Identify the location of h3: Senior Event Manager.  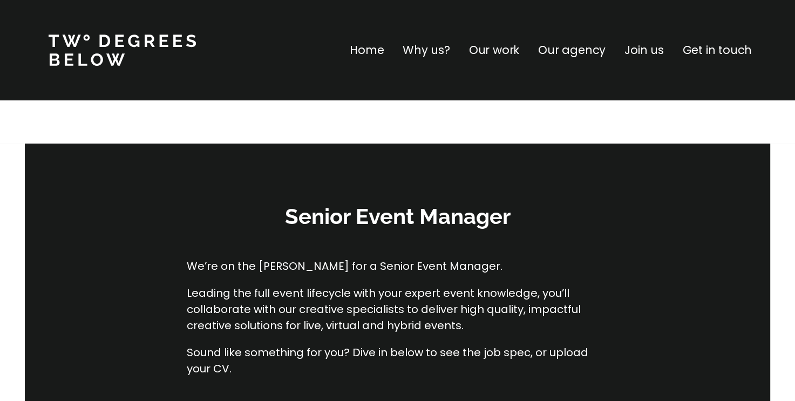
(398, 216).